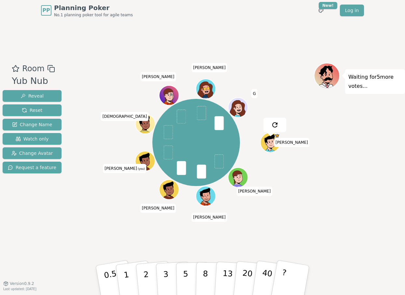  Describe the element at coordinates (16, 69) in the screenshot. I see `button: Add as favourite` at that location.